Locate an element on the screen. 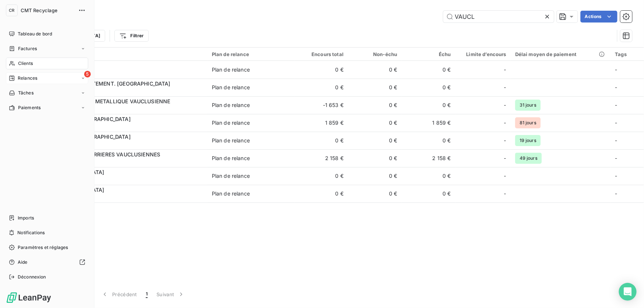 This screenshot has width=644, height=308. span: 81 jours is located at coordinates (528, 123).